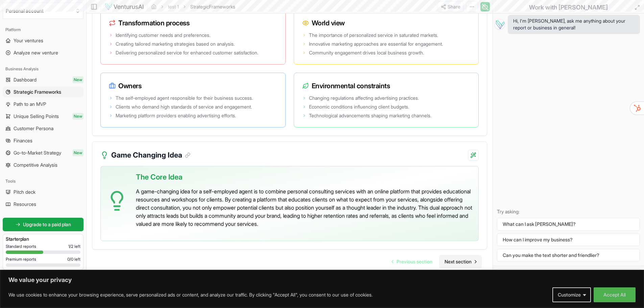  Describe the element at coordinates (43, 141) in the screenshot. I see `a: Finances` at that location.